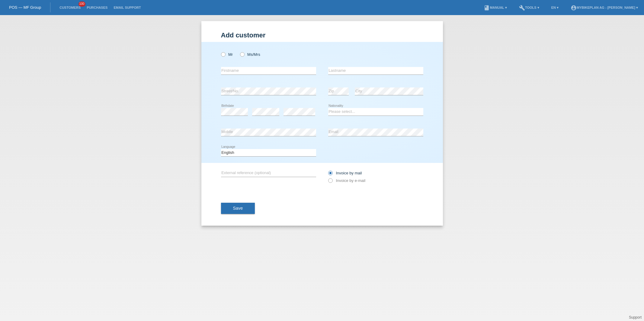  Describe the element at coordinates (487, 8) in the screenshot. I see `i: book` at that location.